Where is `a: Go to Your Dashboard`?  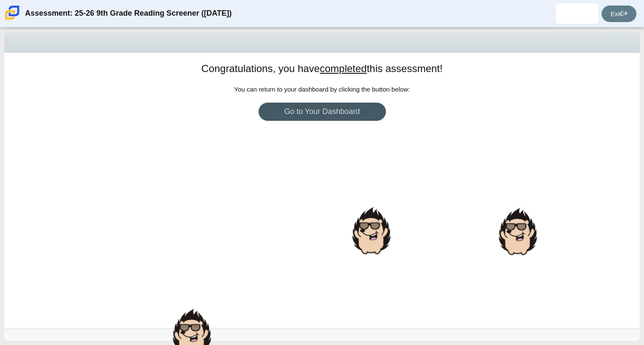 a: Go to Your Dashboard is located at coordinates (322, 111).